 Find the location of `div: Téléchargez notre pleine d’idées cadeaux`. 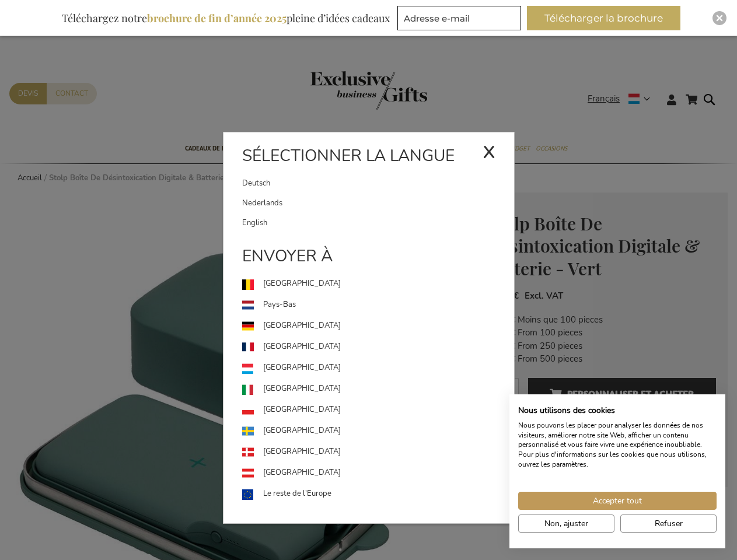

div: Téléchargez notre pleine d’idées cadeaux is located at coordinates (226, 18).